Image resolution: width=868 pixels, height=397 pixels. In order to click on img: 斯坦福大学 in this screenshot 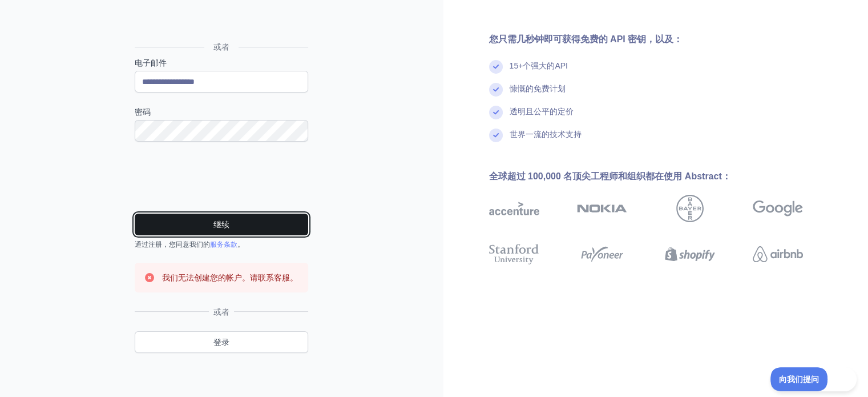, I will do `click(514, 254)`.